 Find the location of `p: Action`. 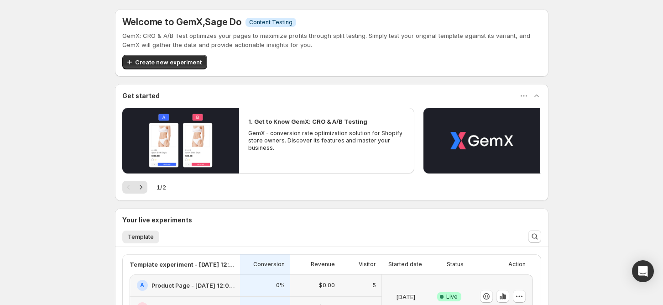

p: Action is located at coordinates (517, 264).